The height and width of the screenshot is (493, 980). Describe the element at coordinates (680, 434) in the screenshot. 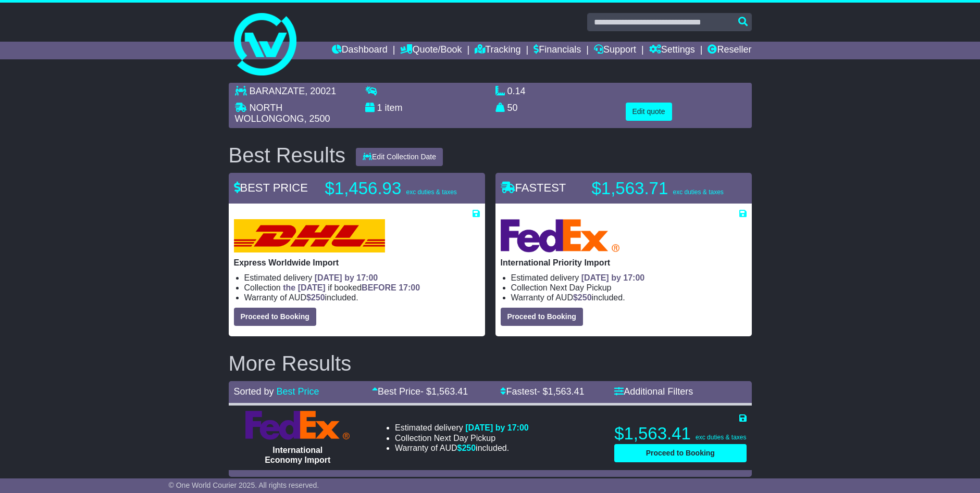

I see `p: $1,563.41` at that location.